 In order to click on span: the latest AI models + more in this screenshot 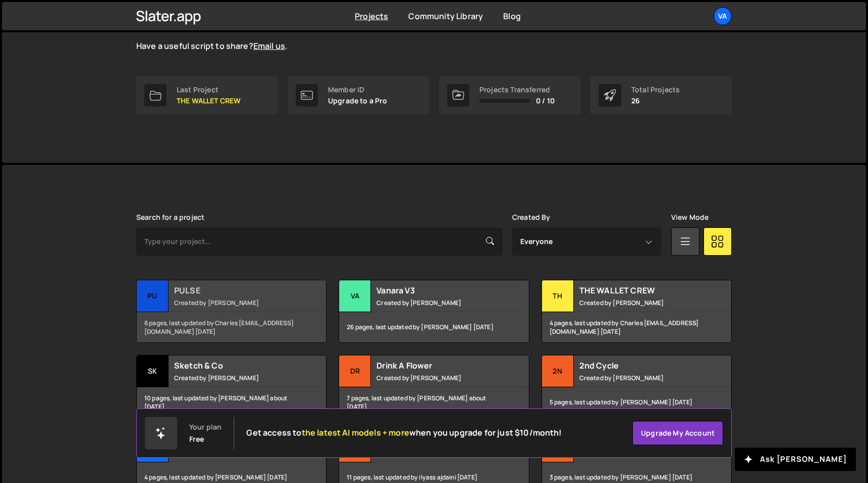, I will do `click(355, 433)`.